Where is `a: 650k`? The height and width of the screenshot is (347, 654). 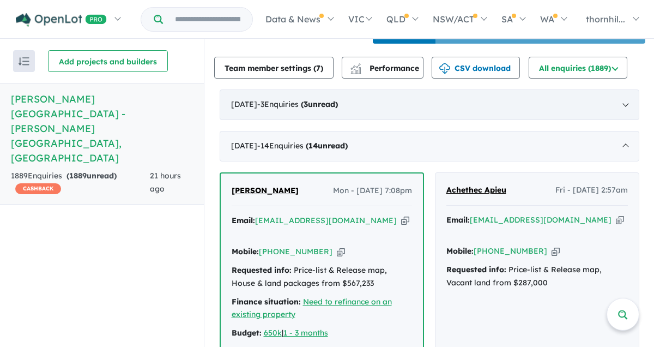
a: 650k is located at coordinates (272, 332).